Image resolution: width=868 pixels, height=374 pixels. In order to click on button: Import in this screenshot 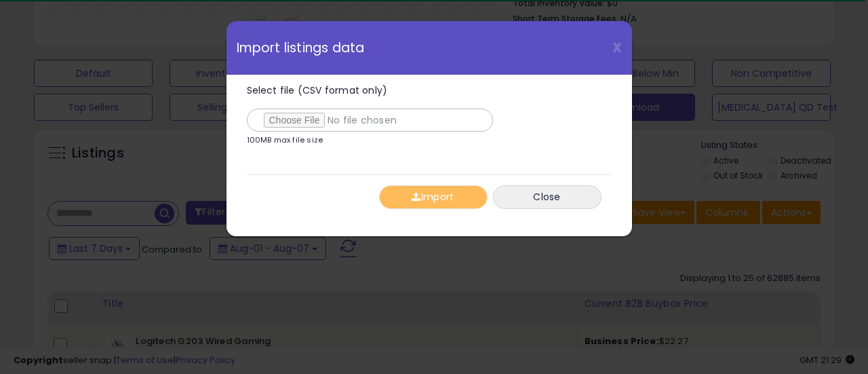, I will do `click(433, 197)`.